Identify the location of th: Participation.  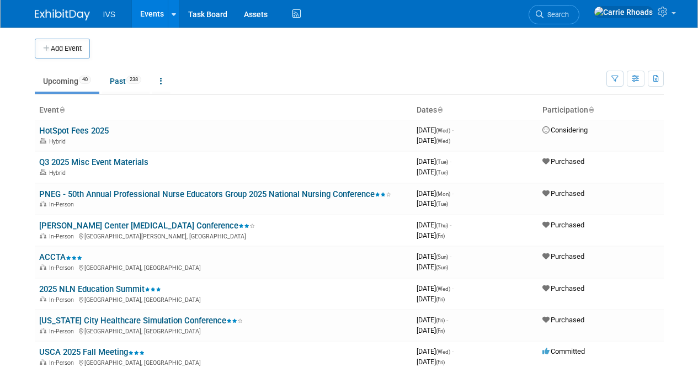
(601, 110).